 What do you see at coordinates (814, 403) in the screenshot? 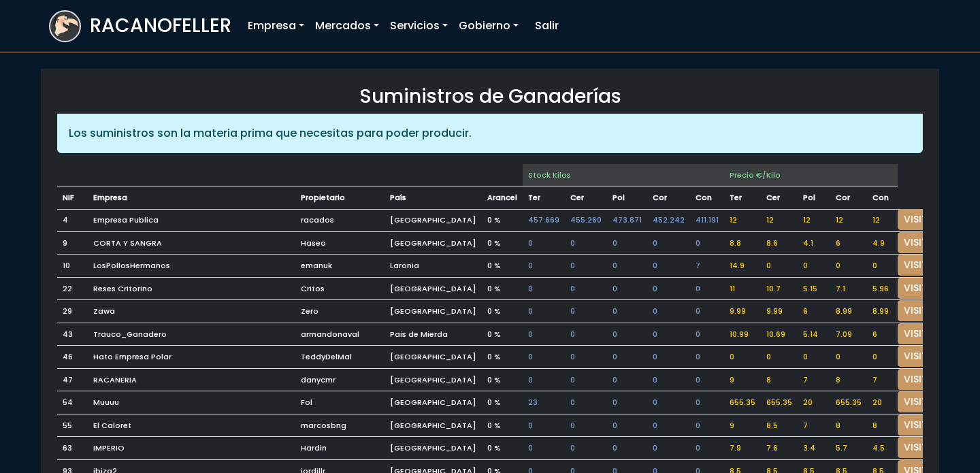
I see `td: 20` at bounding box center [814, 403].